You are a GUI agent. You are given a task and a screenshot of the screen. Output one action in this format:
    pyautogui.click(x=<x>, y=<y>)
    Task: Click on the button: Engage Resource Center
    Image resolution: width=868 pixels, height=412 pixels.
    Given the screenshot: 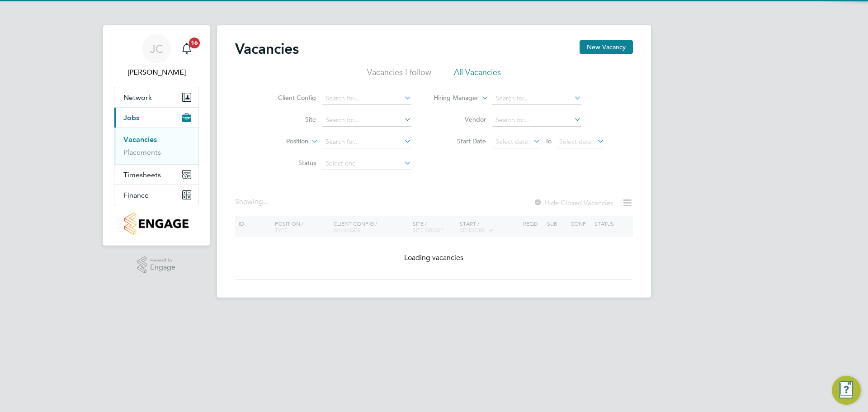 What is the action you would take?
    pyautogui.click(x=847, y=391)
    